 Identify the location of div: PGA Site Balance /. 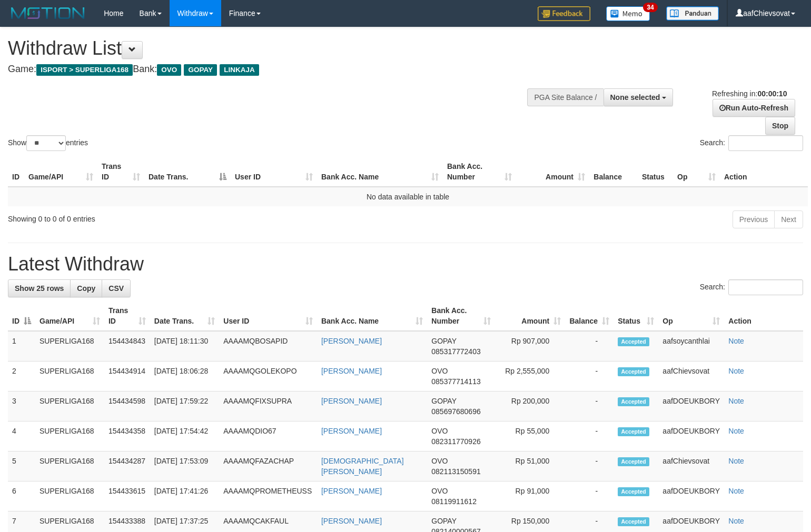
(565, 97).